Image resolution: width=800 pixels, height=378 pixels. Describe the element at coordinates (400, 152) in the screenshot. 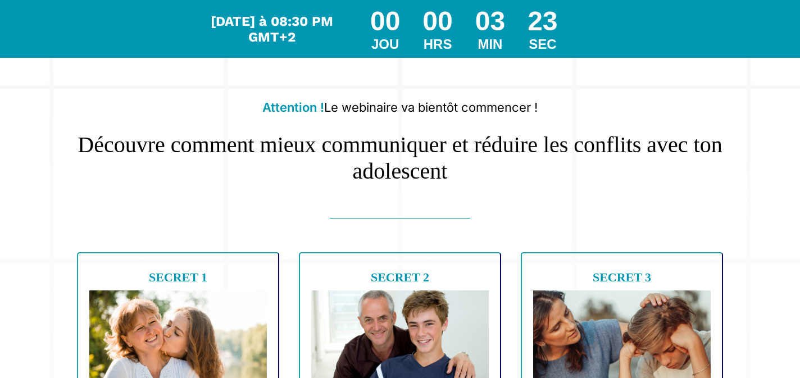

I see `h1: Découvre comment mieux communiquer et réduire les conflits avec ton adolescent` at that location.